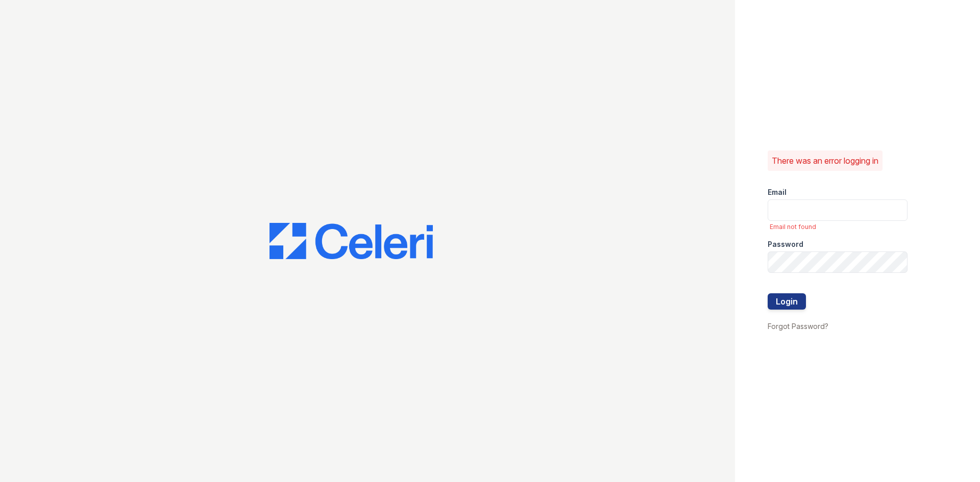 The height and width of the screenshot is (482, 980). I want to click on span: Email not found, so click(839, 227).